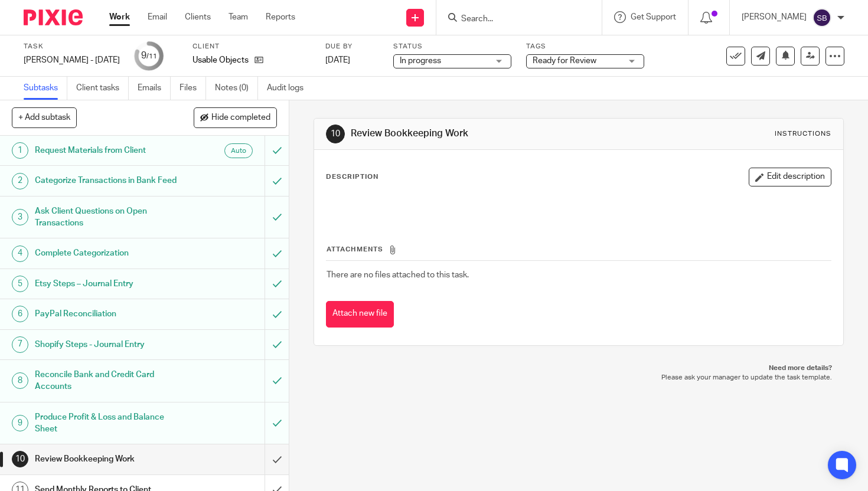 Image resolution: width=868 pixels, height=491 pixels. What do you see at coordinates (107, 423) in the screenshot?
I see `h1: Produce Profit & Loss and Balance Sheet` at bounding box center [107, 423].